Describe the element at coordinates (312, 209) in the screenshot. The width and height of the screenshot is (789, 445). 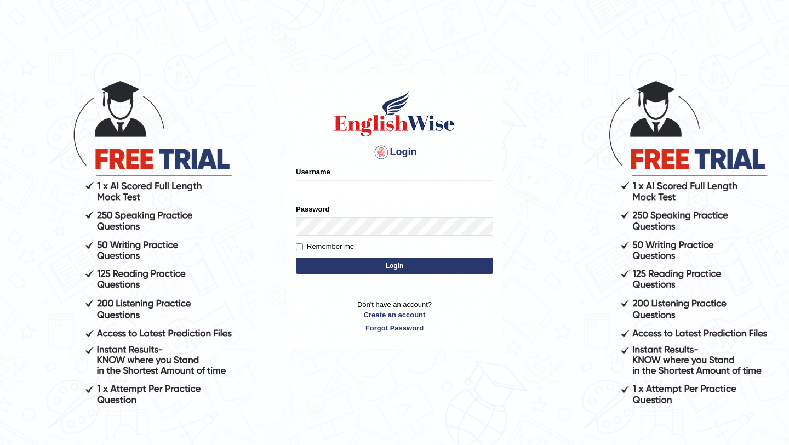
I see `label: Password` at that location.